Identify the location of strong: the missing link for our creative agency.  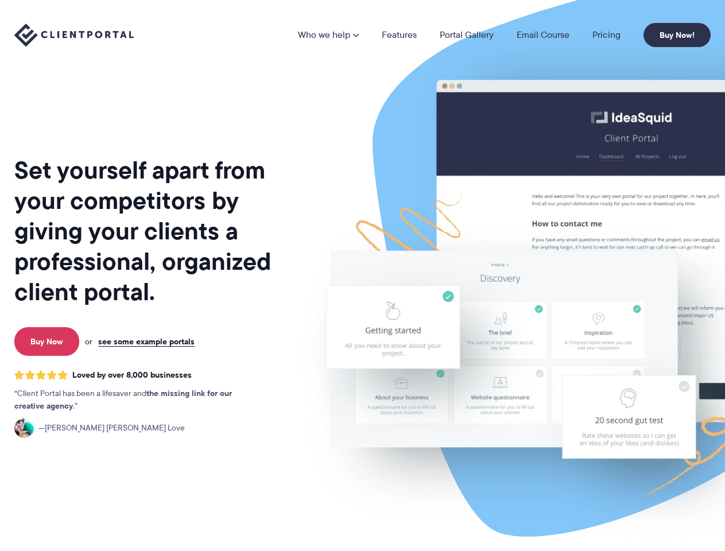
(123, 400).